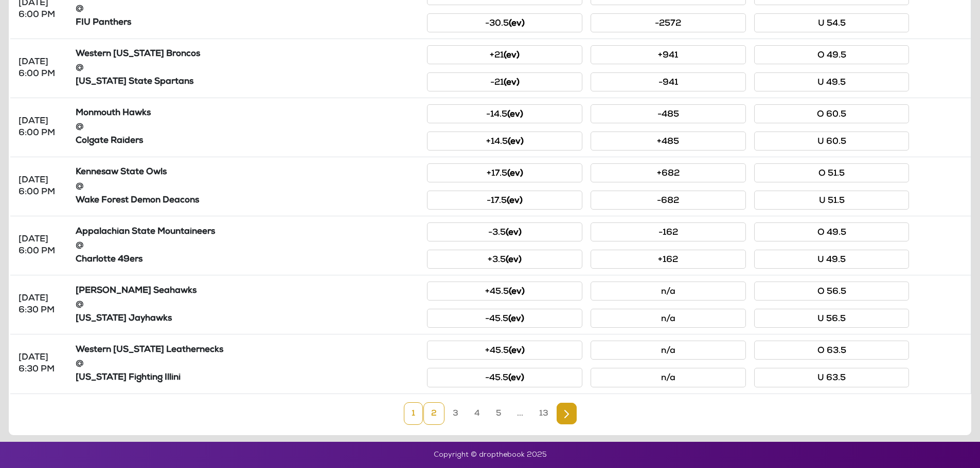 The image size is (980, 468). What do you see at coordinates (504, 259) in the screenshot?
I see `button: +3.5(ev)` at bounding box center [504, 259].